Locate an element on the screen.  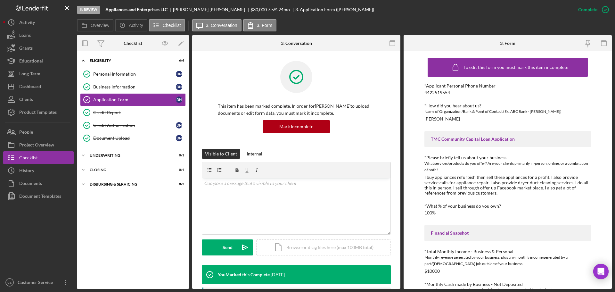
div: 0 / 4 is located at coordinates (178, 170).